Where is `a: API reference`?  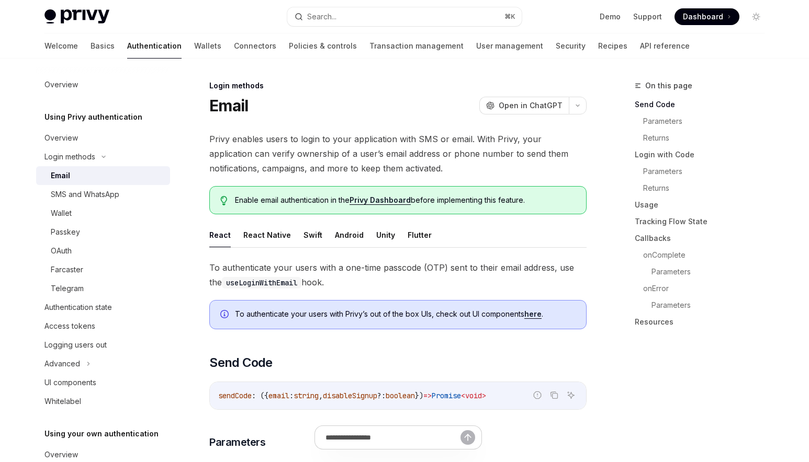
a: API reference is located at coordinates (664, 46).